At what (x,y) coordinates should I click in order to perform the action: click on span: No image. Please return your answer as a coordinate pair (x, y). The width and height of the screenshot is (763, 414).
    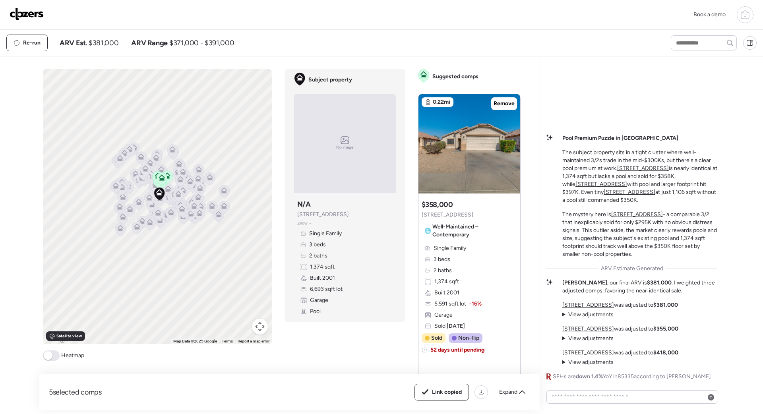
    Looking at the image, I should click on (345, 147).